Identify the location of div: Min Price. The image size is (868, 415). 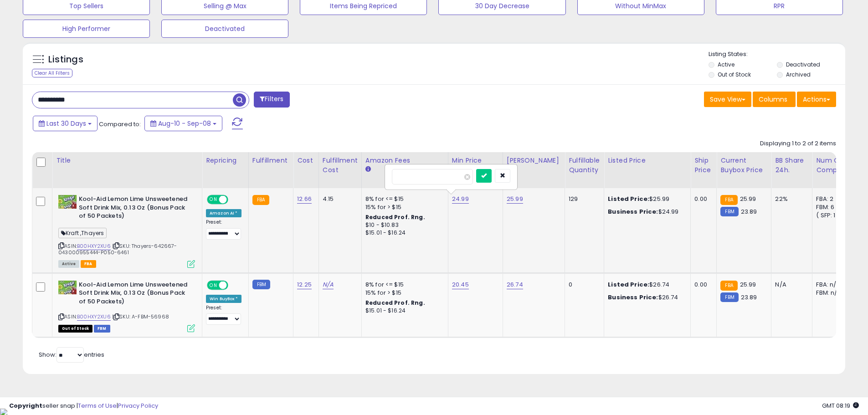
(476, 161).